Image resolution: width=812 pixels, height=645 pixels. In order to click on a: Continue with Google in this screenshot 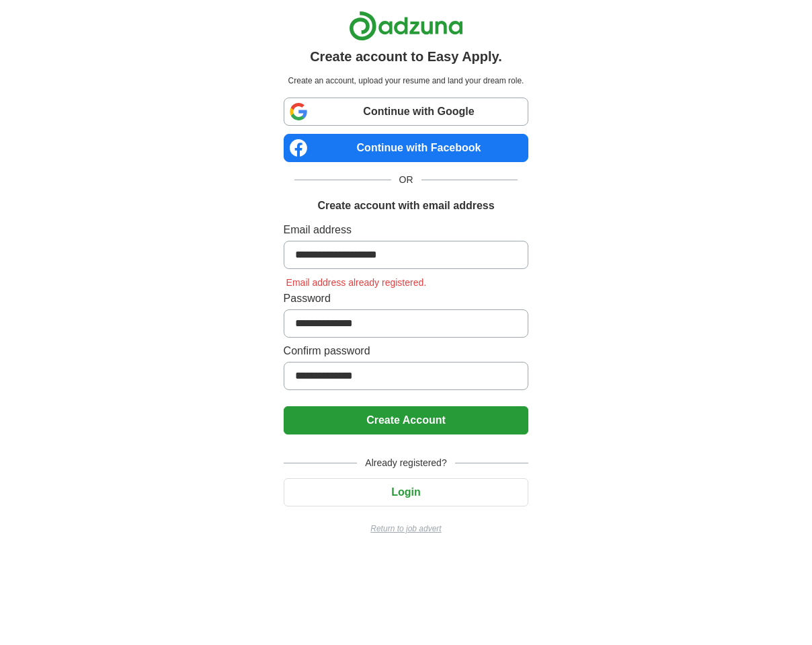, I will do `click(406, 112)`.